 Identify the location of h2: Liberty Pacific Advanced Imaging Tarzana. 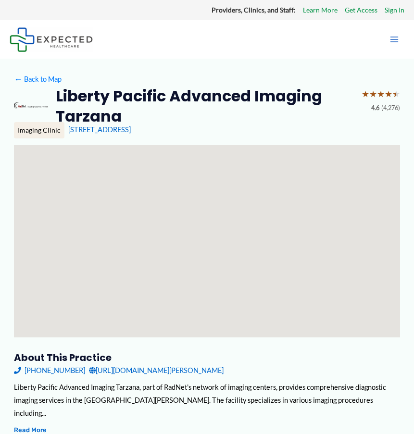
(205, 106).